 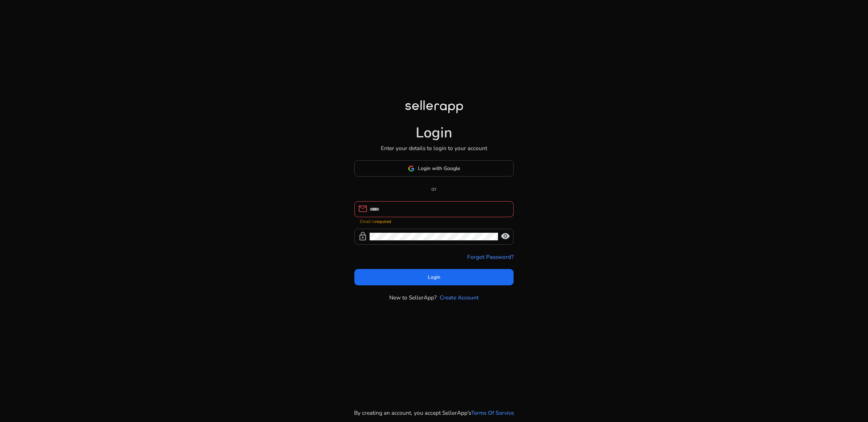 What do you see at coordinates (434, 277) in the screenshot?
I see `span: Login` at bounding box center [434, 277].